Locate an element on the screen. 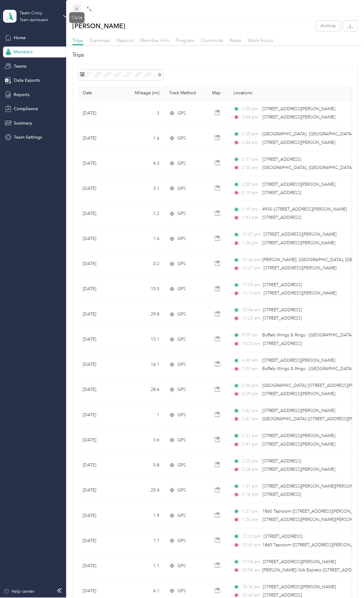  span: 2:47 pm is located at coordinates (251, 419).